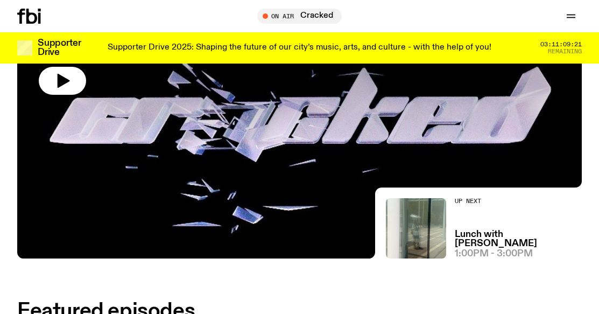 The width and height of the screenshot is (599, 314). What do you see at coordinates (59, 48) in the screenshot?
I see `h3: Supporter Drive` at bounding box center [59, 48].